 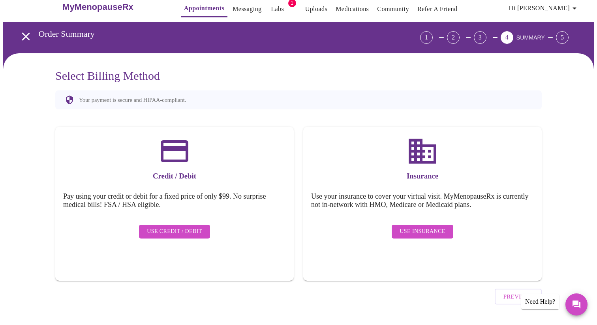 I want to click on button: Messages, so click(x=577, y=305).